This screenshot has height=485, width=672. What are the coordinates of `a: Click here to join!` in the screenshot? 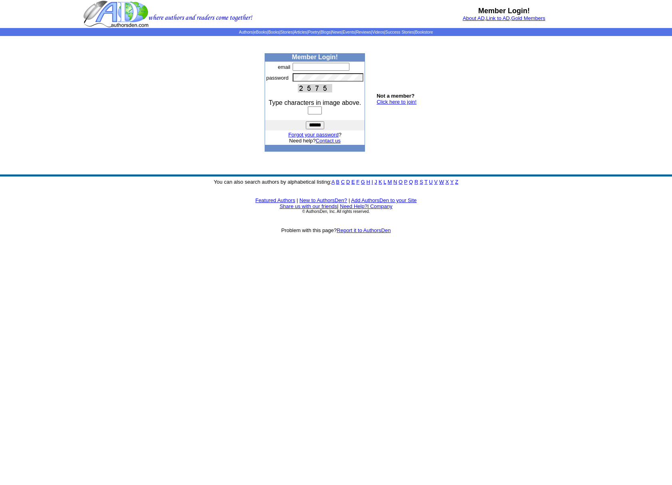 It's located at (397, 102).